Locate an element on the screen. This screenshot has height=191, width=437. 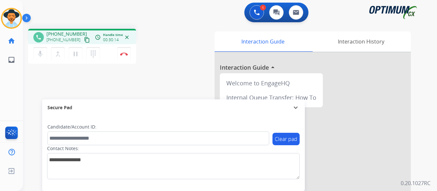
label: Contact Notes: is located at coordinates (63, 148).